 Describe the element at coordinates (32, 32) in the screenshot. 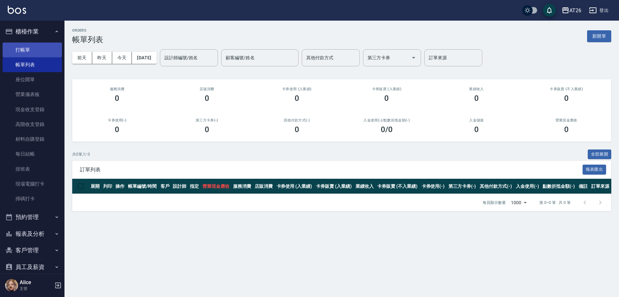

I see `button: 櫃檯作業` at that location.